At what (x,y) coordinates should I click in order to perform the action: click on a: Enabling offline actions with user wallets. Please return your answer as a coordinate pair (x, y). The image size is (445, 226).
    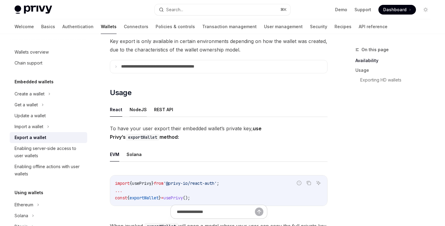
    Looking at the image, I should click on (48, 170).